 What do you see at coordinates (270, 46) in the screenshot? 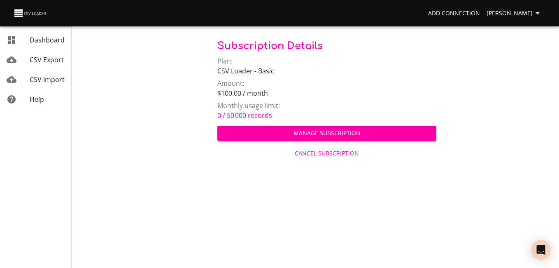
I see `span: Subscription Details` at bounding box center [270, 46].